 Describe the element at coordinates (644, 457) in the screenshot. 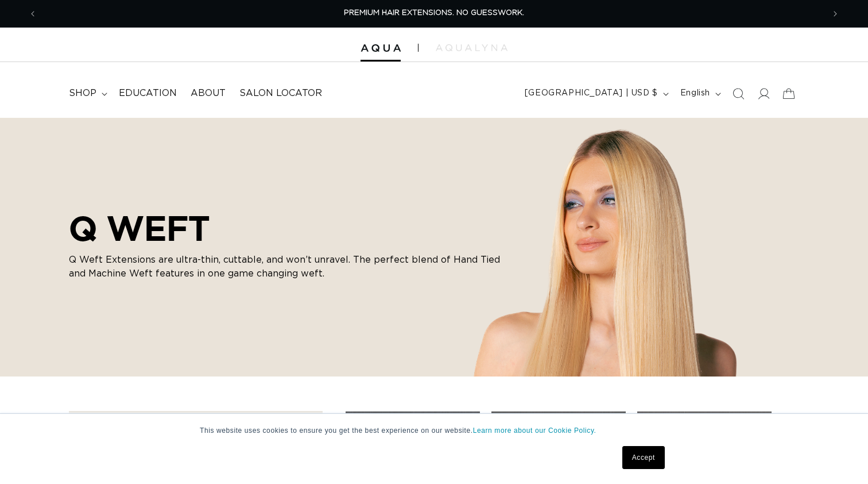

I see `a: Accept` at that location.